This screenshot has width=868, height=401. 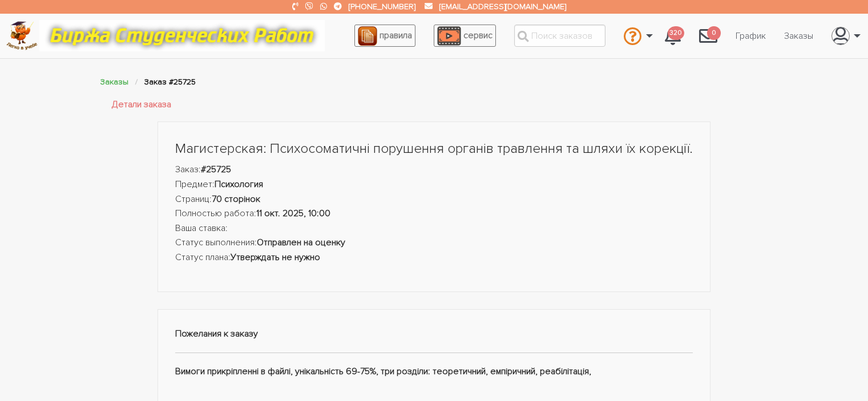 What do you see at coordinates (560, 35) in the screenshot?
I see `input: Поиск заказов` at bounding box center [560, 35].